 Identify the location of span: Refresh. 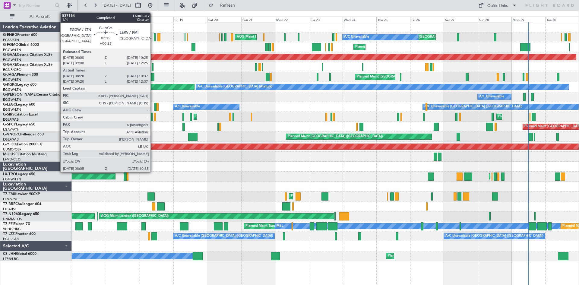
(228, 5).